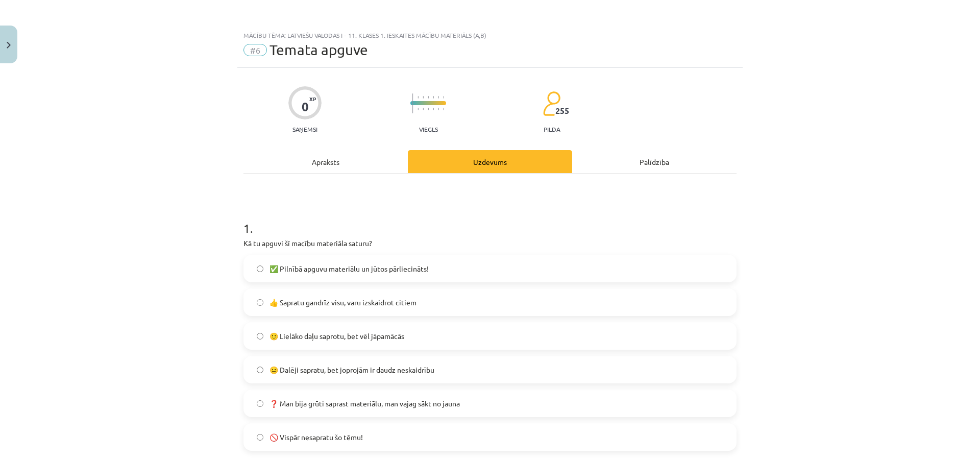 The height and width of the screenshot is (460, 980). I want to click on span: #6, so click(255, 50).